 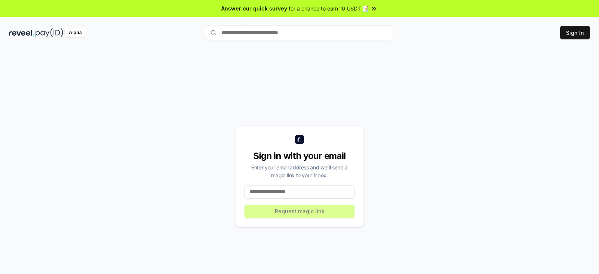 I want to click on img: pay_id, so click(x=49, y=33).